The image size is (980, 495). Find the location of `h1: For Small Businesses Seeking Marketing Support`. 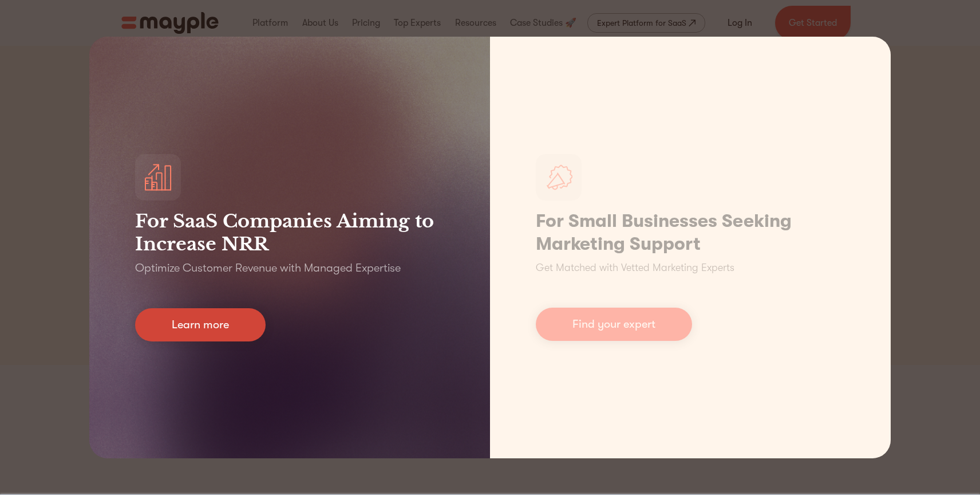

h1: For Small Businesses Seeking Marketing Support is located at coordinates (690, 232).